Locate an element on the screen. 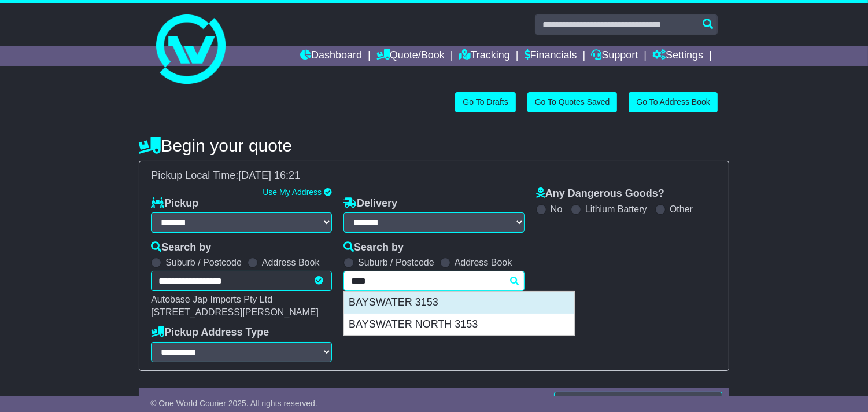 This screenshot has height=412, width=868. label: No is located at coordinates (556, 208).